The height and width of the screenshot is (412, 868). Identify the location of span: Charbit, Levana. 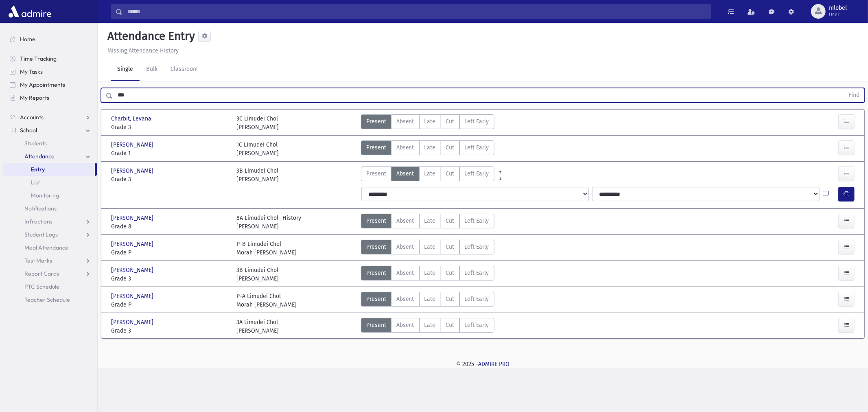
(132, 118).